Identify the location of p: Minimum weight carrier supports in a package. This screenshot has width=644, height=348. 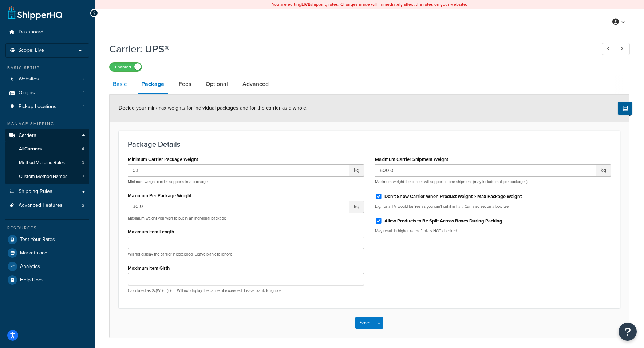
(245, 181).